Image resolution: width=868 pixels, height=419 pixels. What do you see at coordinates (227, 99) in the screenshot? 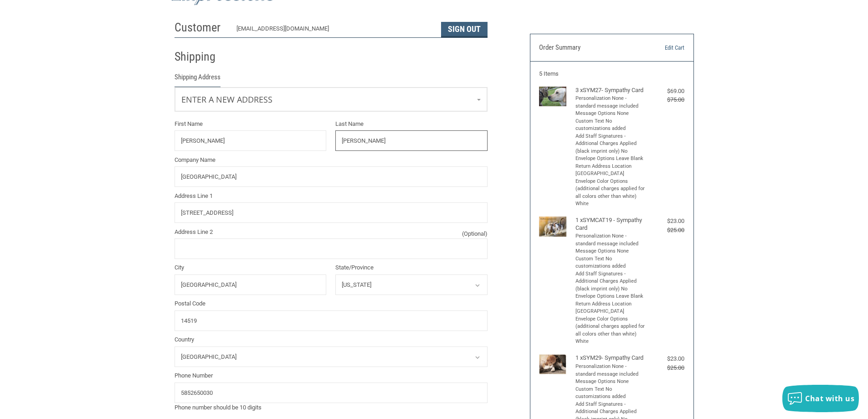
I see `span: Enter a new address` at bounding box center [227, 99].